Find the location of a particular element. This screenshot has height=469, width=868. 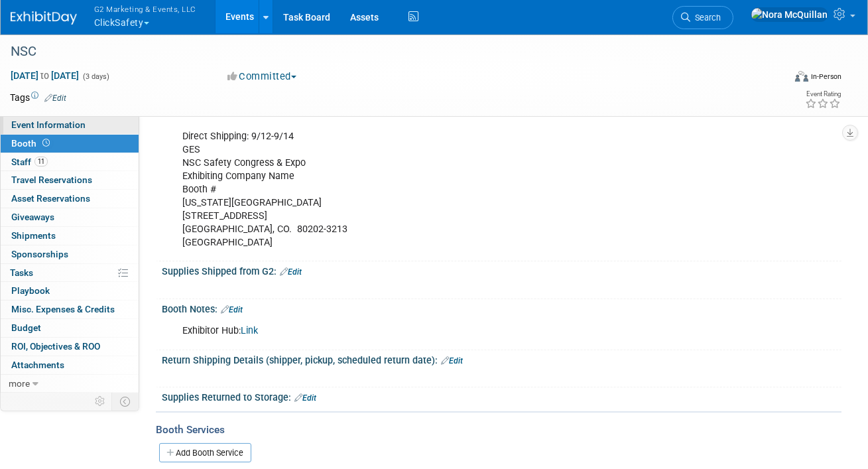

span: Asset Reservations is located at coordinates (50, 198).